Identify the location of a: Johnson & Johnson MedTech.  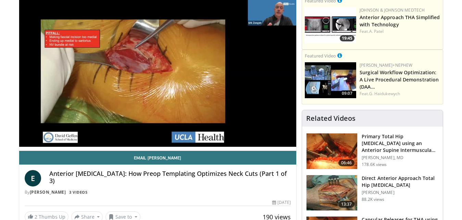
(392, 10).